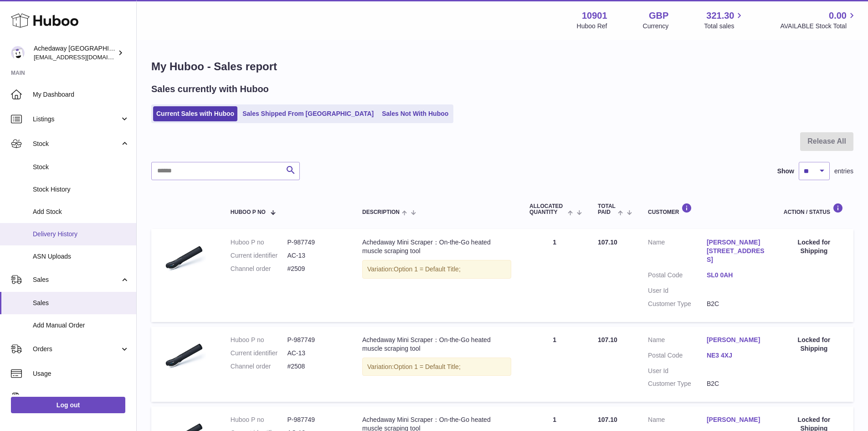 This screenshot has width=868, height=431. What do you see at coordinates (658, 15) in the screenshot?
I see `strong: GBP` at bounding box center [658, 15].